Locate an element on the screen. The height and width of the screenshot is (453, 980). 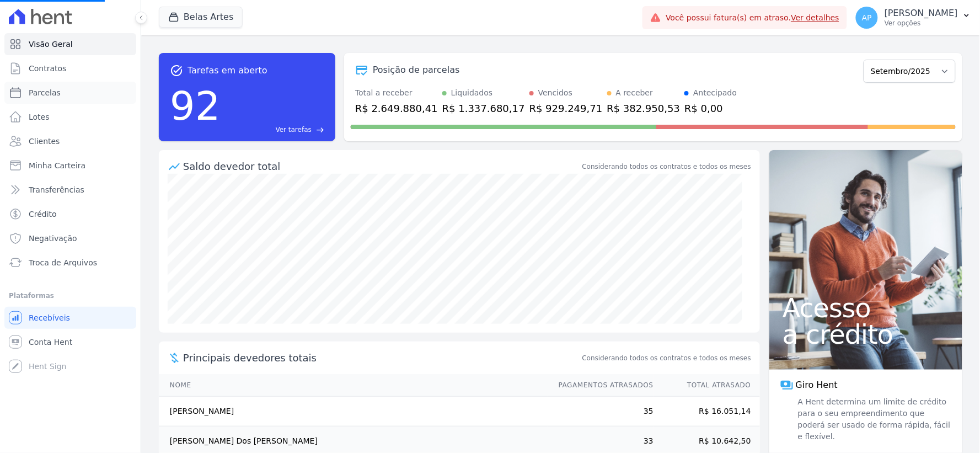
span: Recebíveis is located at coordinates (49, 317).